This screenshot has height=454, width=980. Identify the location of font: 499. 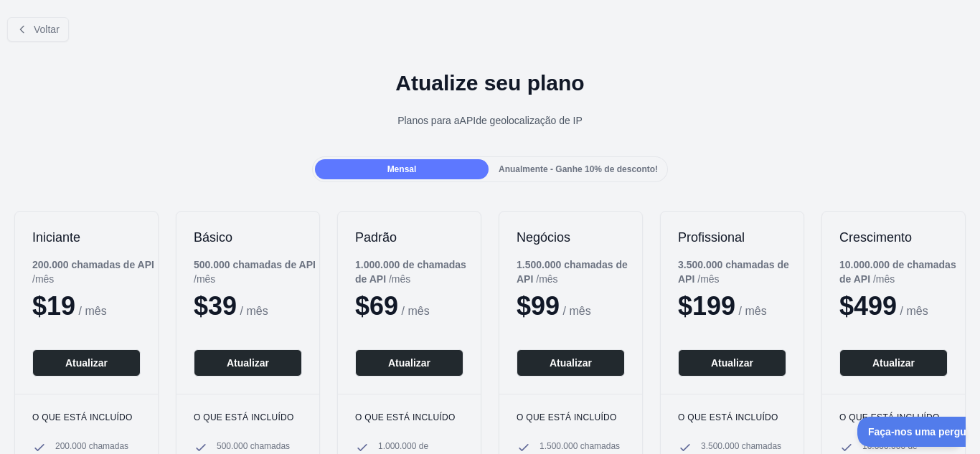
(875, 305).